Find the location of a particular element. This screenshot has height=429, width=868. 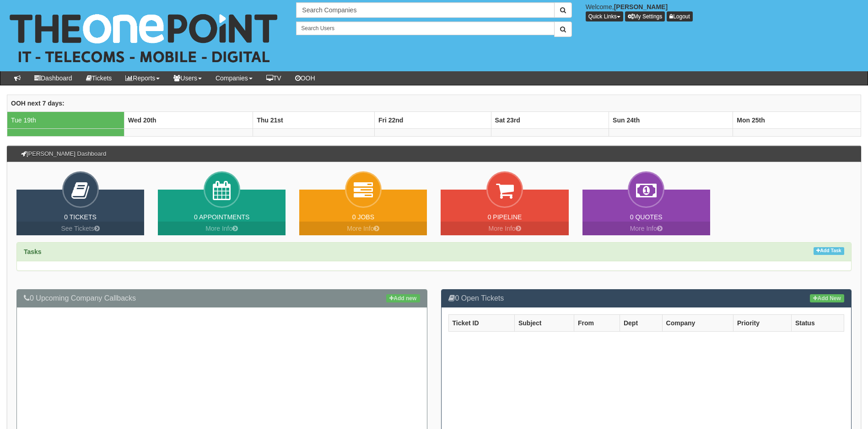

th: Sun 24th is located at coordinates (670, 120).